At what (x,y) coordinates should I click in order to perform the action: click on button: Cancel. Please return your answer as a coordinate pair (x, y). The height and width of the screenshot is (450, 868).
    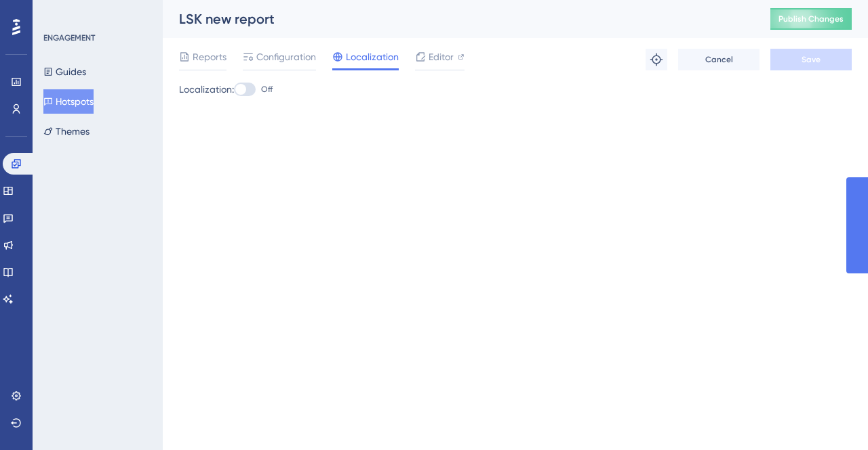
    Looking at the image, I should click on (719, 60).